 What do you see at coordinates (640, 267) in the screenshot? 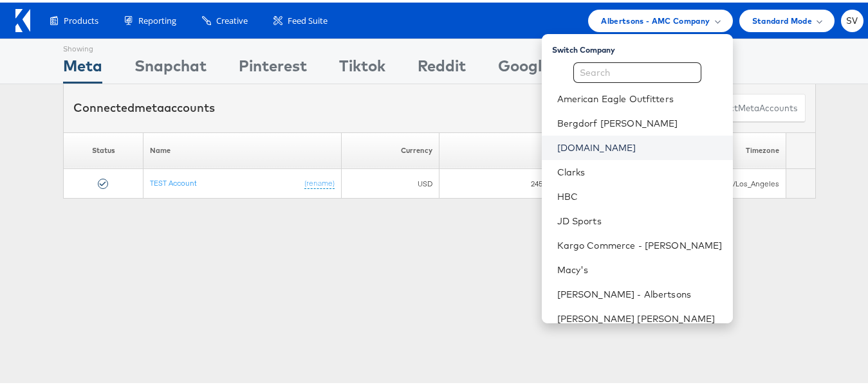
I see `a: Macy's` at bounding box center [640, 267].